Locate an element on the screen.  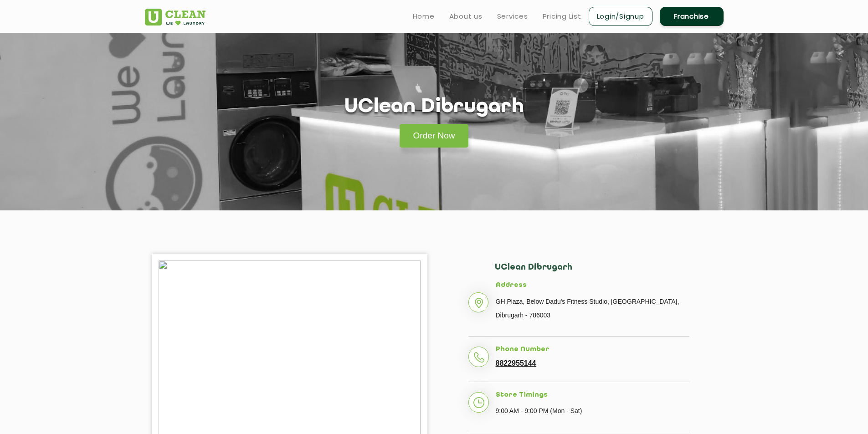
p: 9:00 AM - 9:00 PM (Mon - Sat) is located at coordinates (592, 411).